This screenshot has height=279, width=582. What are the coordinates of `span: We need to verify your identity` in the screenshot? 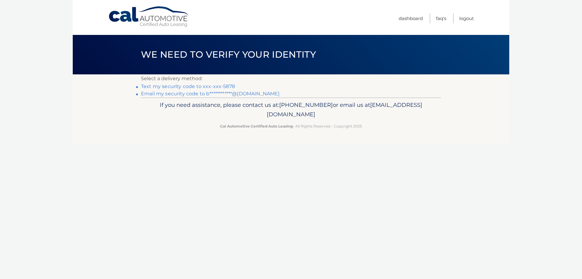 It's located at (228, 54).